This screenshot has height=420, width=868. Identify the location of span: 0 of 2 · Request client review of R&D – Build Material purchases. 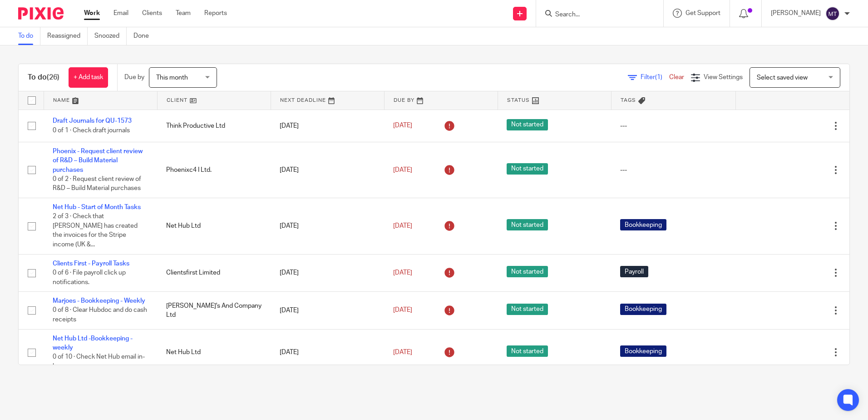
(97, 184).